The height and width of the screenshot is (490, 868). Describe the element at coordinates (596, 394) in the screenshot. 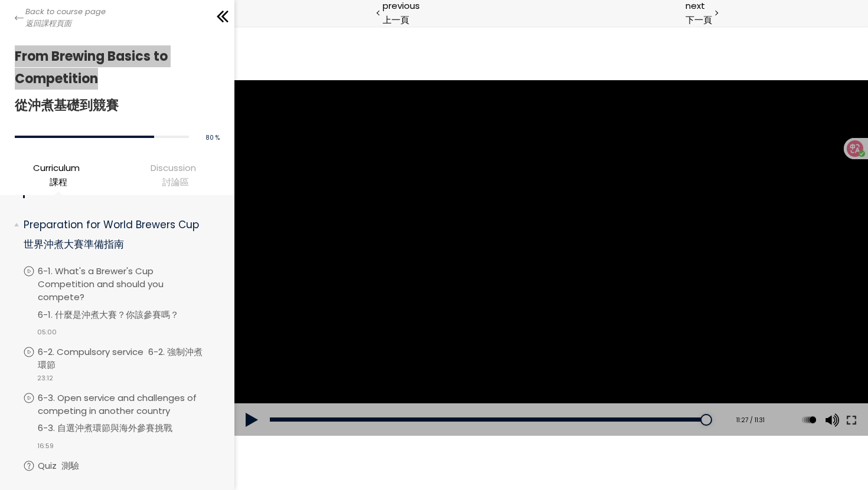

I see `button: Volume` at that location.